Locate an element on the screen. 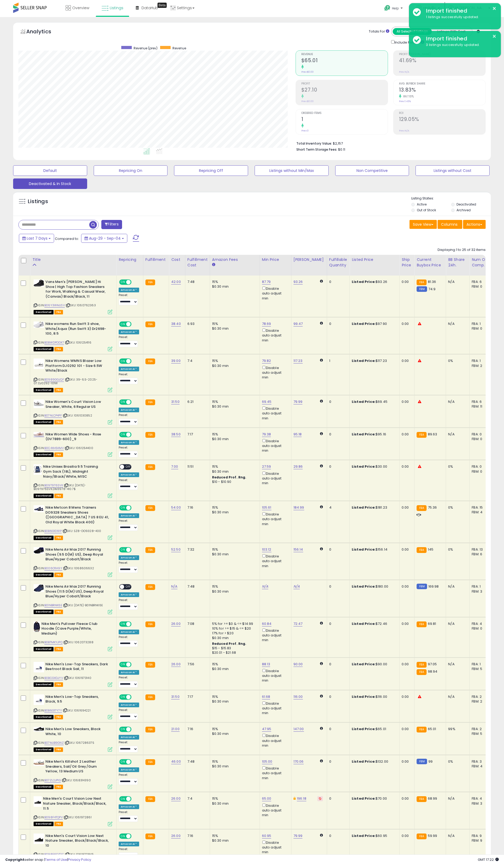 Image resolution: width=504 pixels, height=865 pixels. button: Listings without Cost is located at coordinates (452, 171).